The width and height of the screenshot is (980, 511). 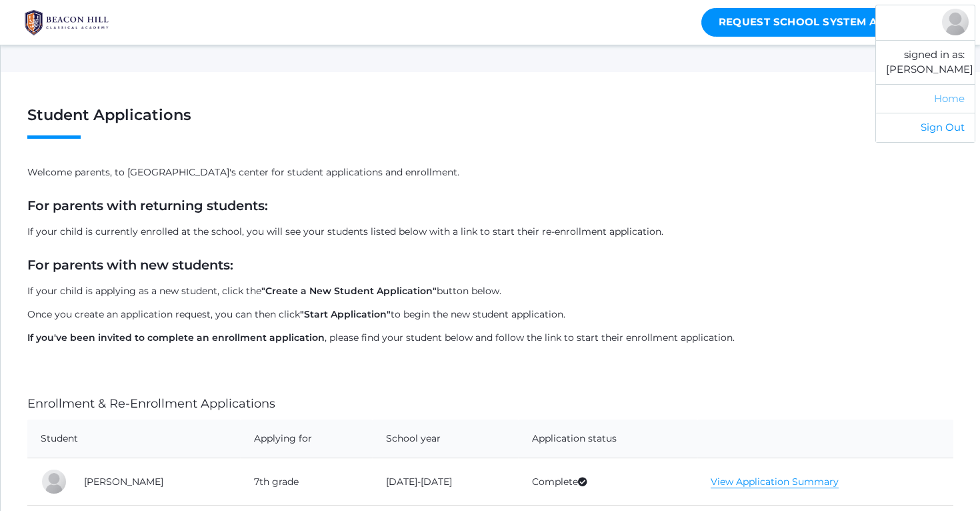 What do you see at coordinates (349, 291) in the screenshot?
I see `strong: "Create a New Student Application"` at bounding box center [349, 291].